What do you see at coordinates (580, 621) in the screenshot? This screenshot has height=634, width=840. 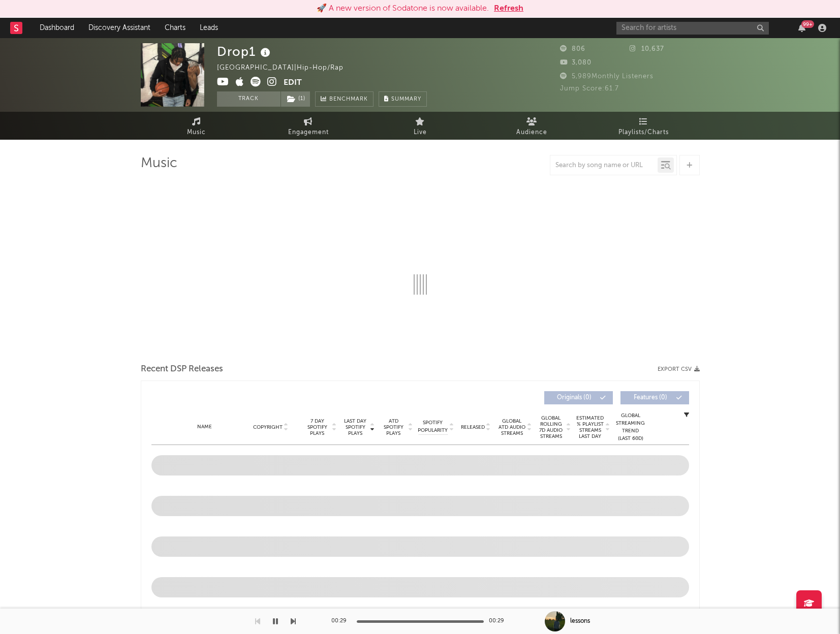 I see `div: lessons` at bounding box center [580, 621].